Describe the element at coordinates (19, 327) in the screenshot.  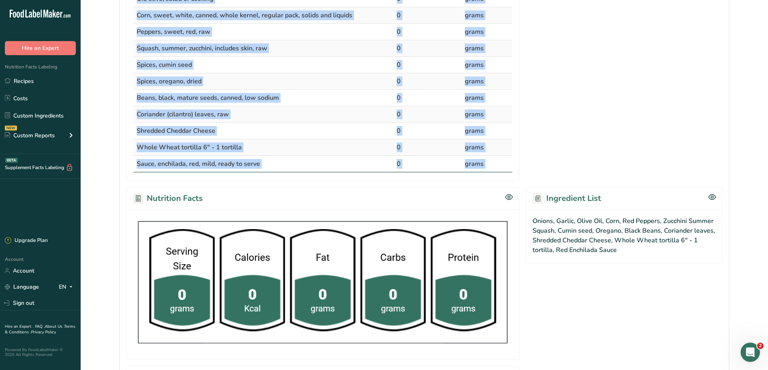
I see `a: Hire an Expert .` at that location.